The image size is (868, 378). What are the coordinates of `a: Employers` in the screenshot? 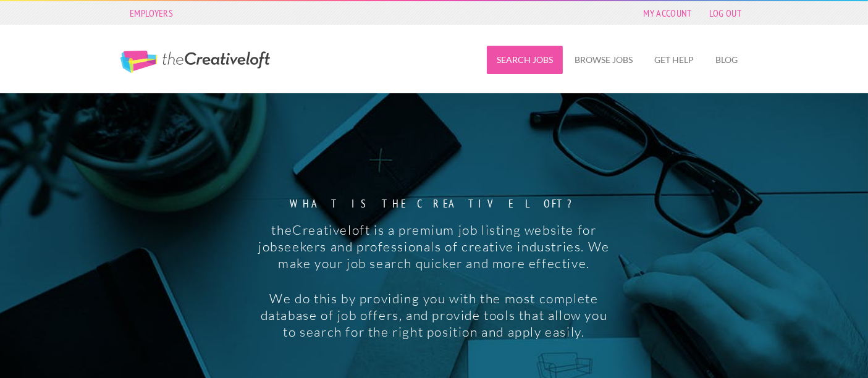 It's located at (151, 13).